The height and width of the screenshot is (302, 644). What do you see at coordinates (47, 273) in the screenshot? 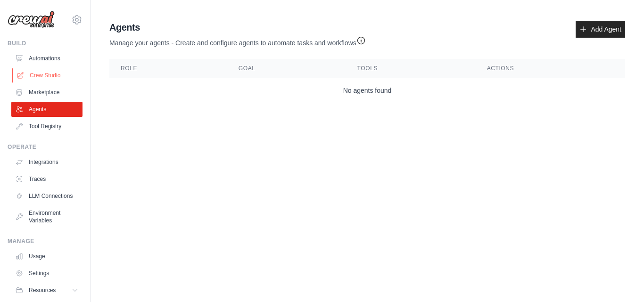
I see `a: Settings` at bounding box center [47, 273].